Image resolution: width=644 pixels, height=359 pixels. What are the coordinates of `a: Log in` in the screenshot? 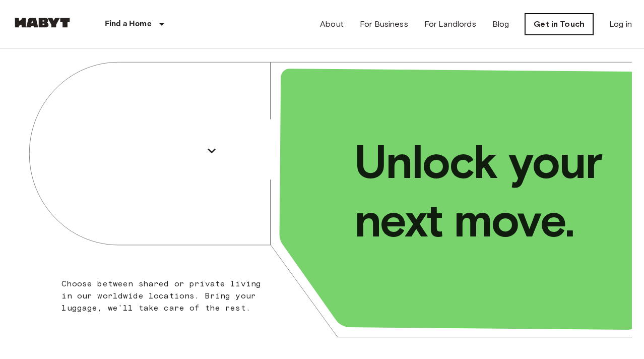 It's located at (620, 25).